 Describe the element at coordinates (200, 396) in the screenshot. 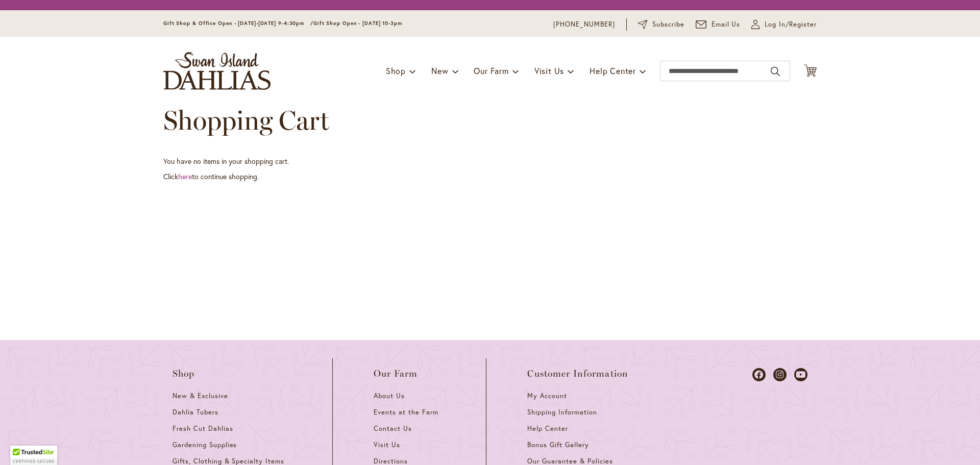

I see `span: New & Exclusive` at that location.